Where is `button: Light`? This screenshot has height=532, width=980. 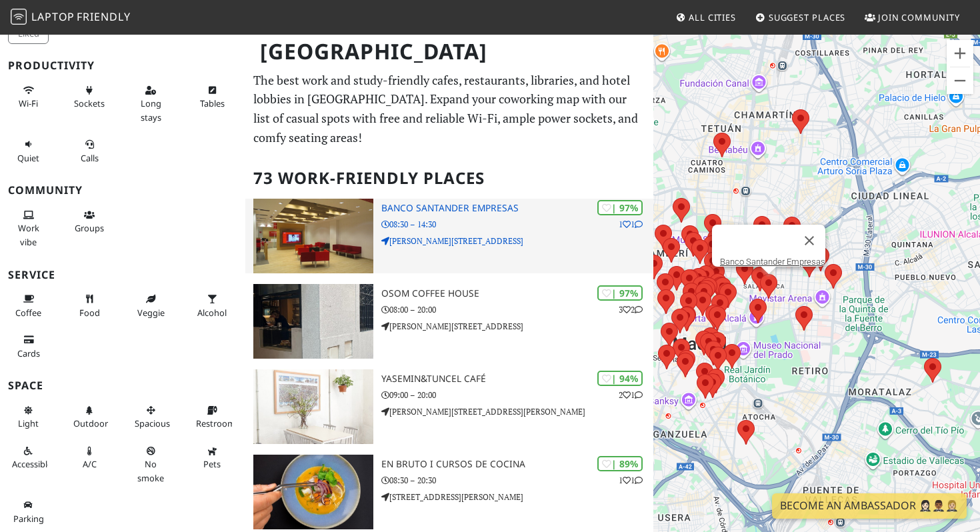
button: Light is located at coordinates (28, 417).